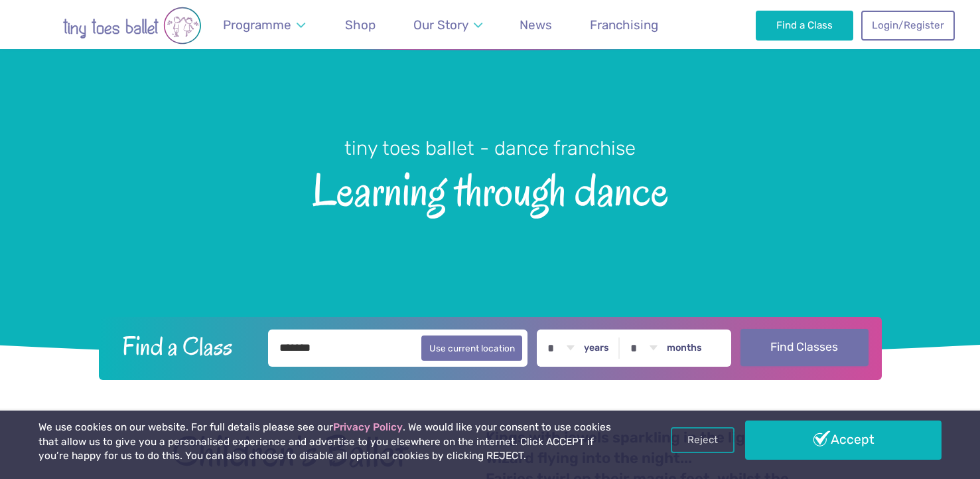 Image resolution: width=980 pixels, height=479 pixels. What do you see at coordinates (256, 25) in the screenshot?
I see `span: Programme` at bounding box center [256, 25].